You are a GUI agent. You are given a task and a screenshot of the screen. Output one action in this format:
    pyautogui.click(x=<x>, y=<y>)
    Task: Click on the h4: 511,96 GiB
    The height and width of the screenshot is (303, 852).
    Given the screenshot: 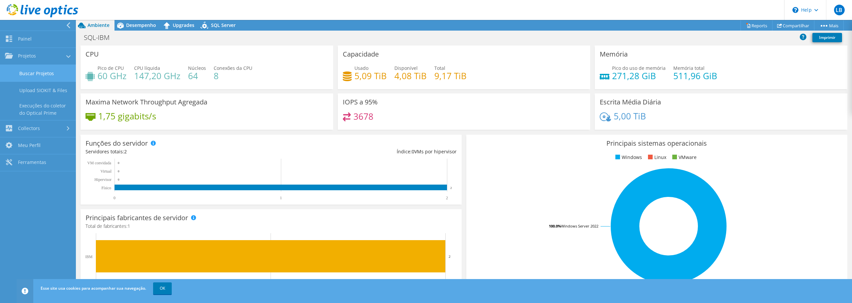 What is the action you would take?
    pyautogui.click(x=696, y=76)
    